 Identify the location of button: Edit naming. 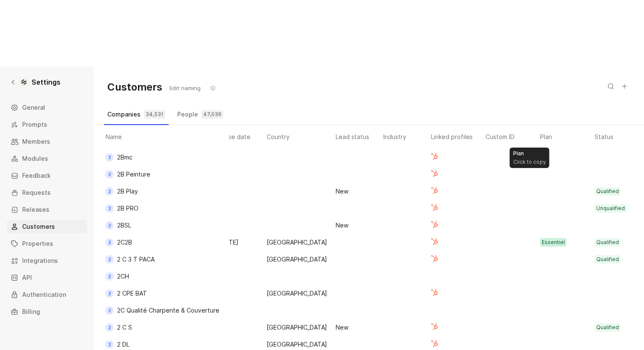
(185, 88).